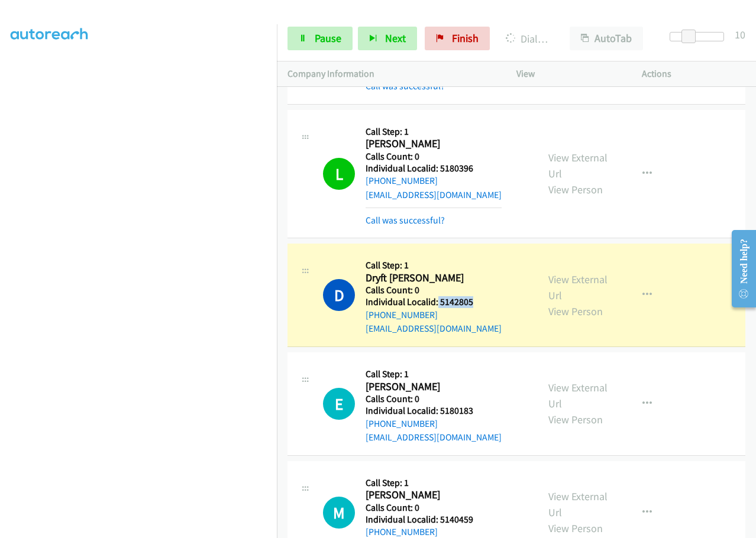 The height and width of the screenshot is (538, 756). What do you see at coordinates (339, 404) in the screenshot?
I see `h1: E` at bounding box center [339, 404].